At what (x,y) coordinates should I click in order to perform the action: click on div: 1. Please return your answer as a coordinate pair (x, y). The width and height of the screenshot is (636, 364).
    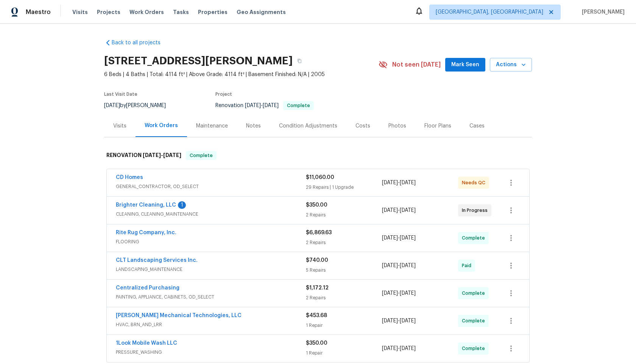
    Looking at the image, I should click on (182, 205).